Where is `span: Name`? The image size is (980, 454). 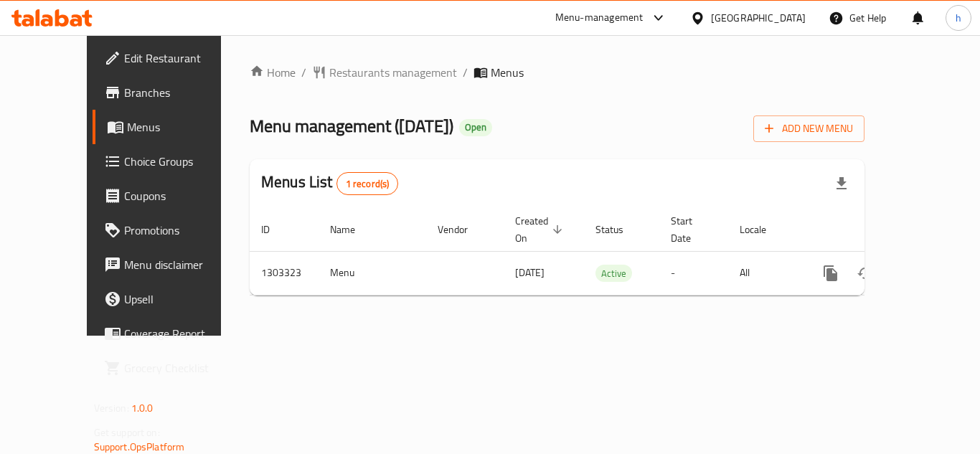
span: Name is located at coordinates (351, 229).